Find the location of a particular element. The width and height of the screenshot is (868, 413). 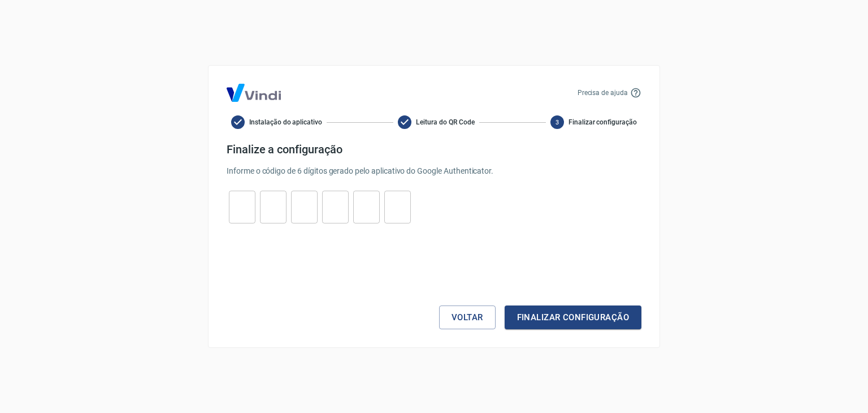

p: Precisa de ajuda is located at coordinates (602, 93).